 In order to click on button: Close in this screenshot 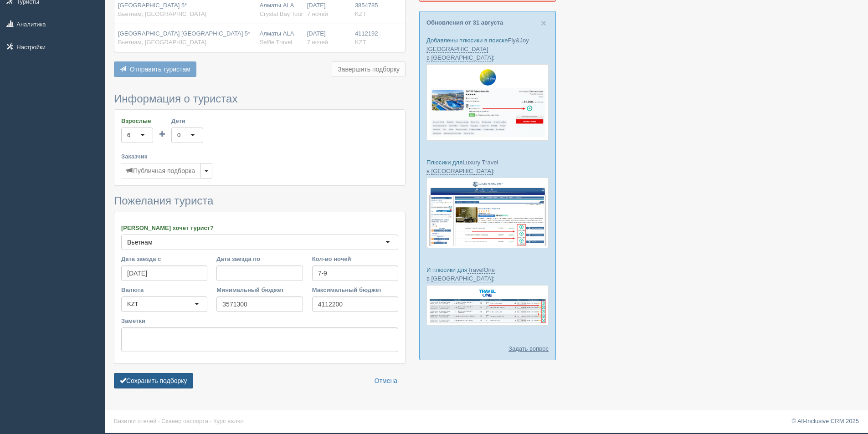, I will do `click(544, 23)`.